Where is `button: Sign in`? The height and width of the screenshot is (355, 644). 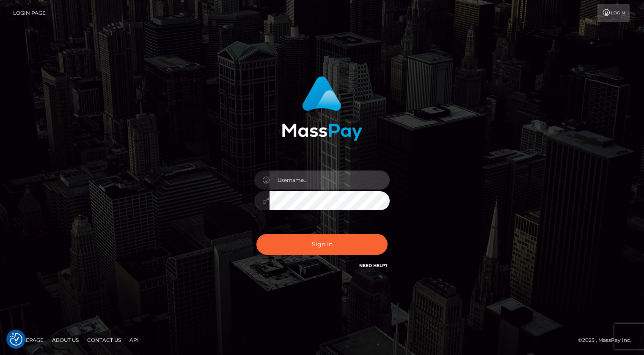
button: Sign in is located at coordinates (322, 244).